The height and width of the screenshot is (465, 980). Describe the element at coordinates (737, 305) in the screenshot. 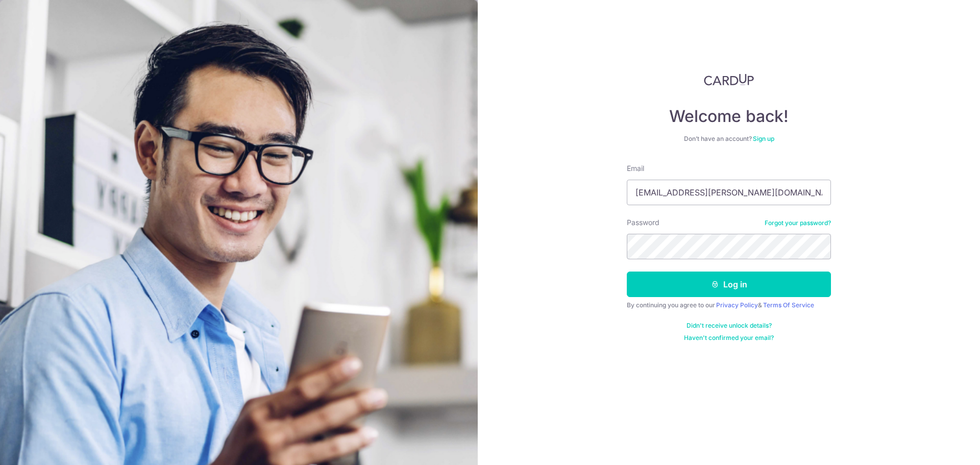

I see `a: Privacy Policy` at that location.